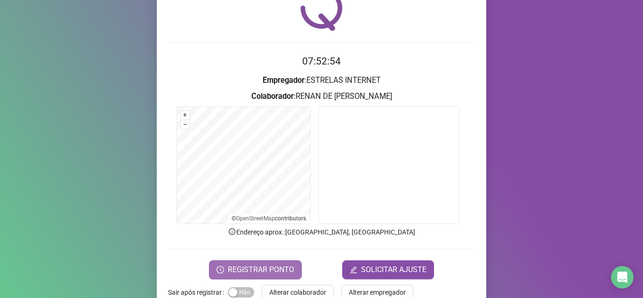 The image size is (643, 298). What do you see at coordinates (322, 81) in the screenshot?
I see `h3: : ESTRELAS INTERNET` at bounding box center [322, 81].